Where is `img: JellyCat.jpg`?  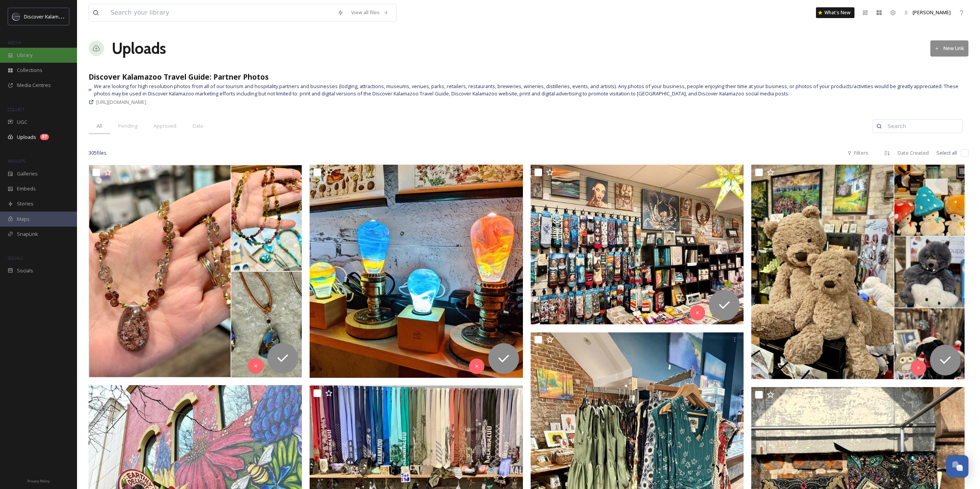 img: JellyCat.jpg is located at coordinates (858, 272).